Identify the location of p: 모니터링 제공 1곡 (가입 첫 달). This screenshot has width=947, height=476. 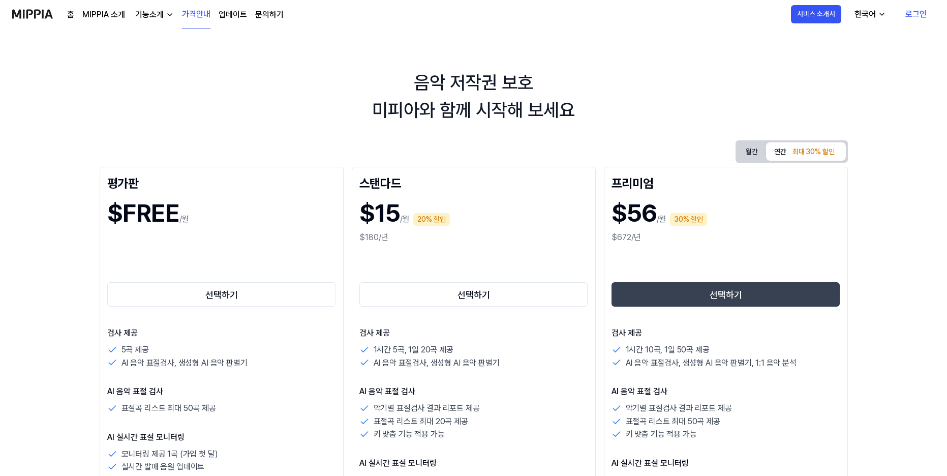
(170, 454).